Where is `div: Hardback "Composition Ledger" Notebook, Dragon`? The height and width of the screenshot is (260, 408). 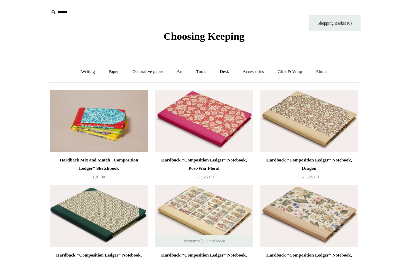
div: Hardback "Composition Ledger" Notebook, Dragon is located at coordinates (309, 164).